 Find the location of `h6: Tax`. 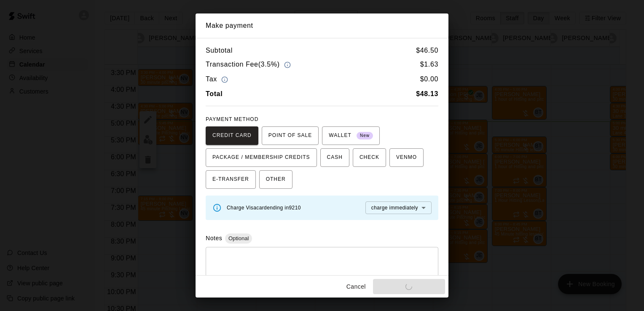

h6: Tax is located at coordinates (218, 79).